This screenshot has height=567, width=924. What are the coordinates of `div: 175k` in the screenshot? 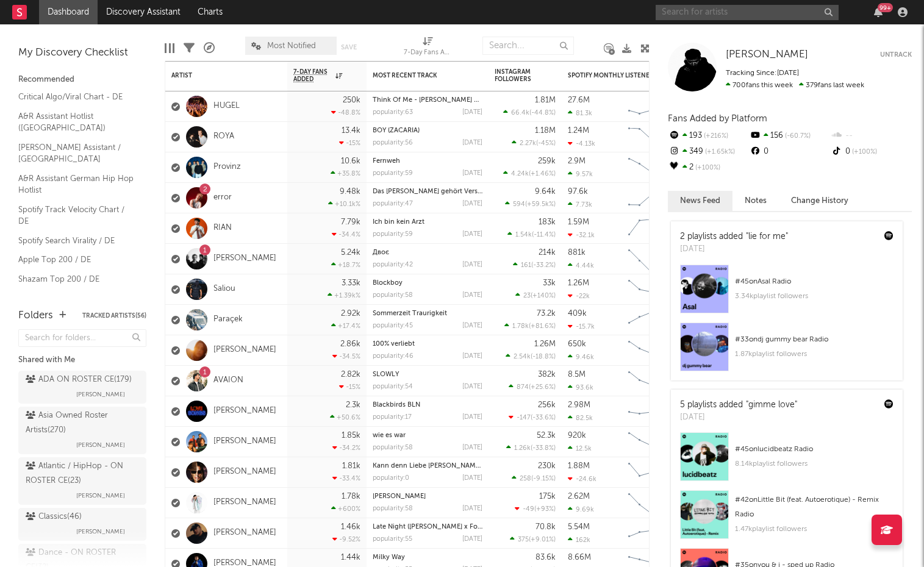 It's located at (547, 496).